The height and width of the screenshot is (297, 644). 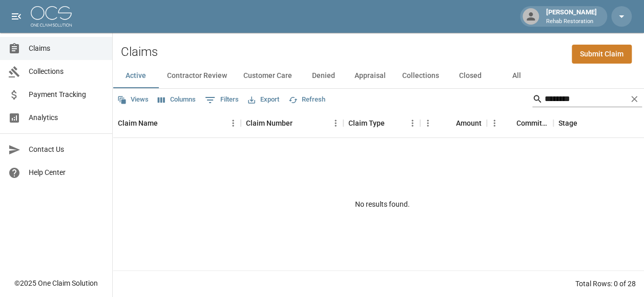 I want to click on span: Claims, so click(x=66, y=48).